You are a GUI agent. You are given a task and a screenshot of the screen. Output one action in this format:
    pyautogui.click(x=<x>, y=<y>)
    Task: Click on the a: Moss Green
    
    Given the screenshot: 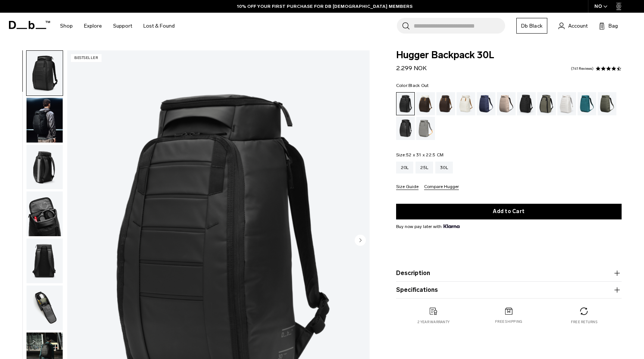 What is the action you would take?
    pyautogui.click(x=607, y=103)
    